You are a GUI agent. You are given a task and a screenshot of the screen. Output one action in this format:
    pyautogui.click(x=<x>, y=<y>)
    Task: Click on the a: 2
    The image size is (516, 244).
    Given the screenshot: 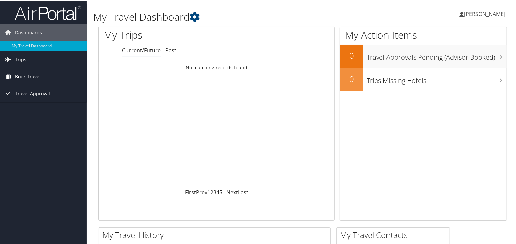 What is the action you would take?
    pyautogui.click(x=212, y=192)
    